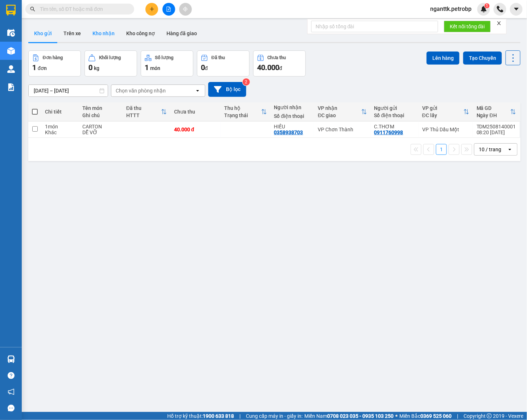  What do you see at coordinates (168, 9) in the screenshot?
I see `span: file-add` at bounding box center [168, 9].